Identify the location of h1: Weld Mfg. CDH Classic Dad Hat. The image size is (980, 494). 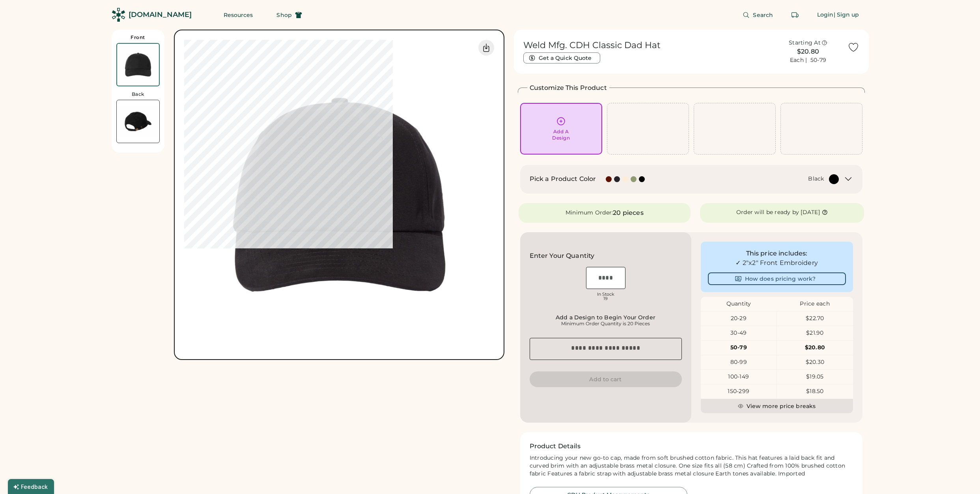
(593, 45).